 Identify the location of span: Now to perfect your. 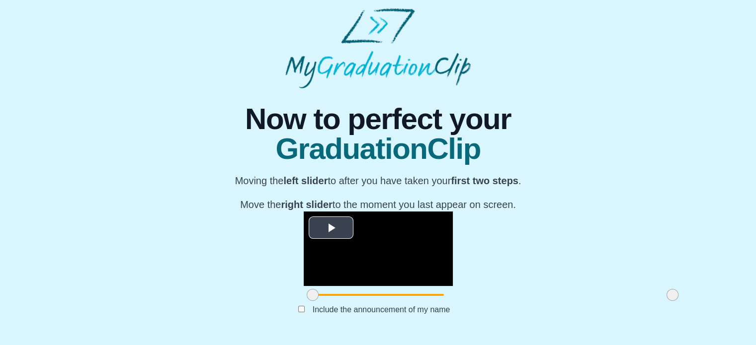
(378, 119).